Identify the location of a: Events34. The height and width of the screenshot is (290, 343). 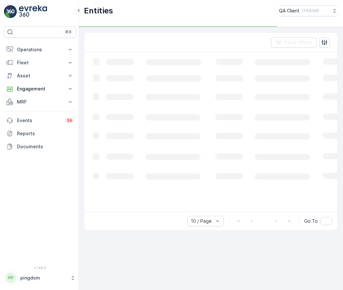
(40, 120).